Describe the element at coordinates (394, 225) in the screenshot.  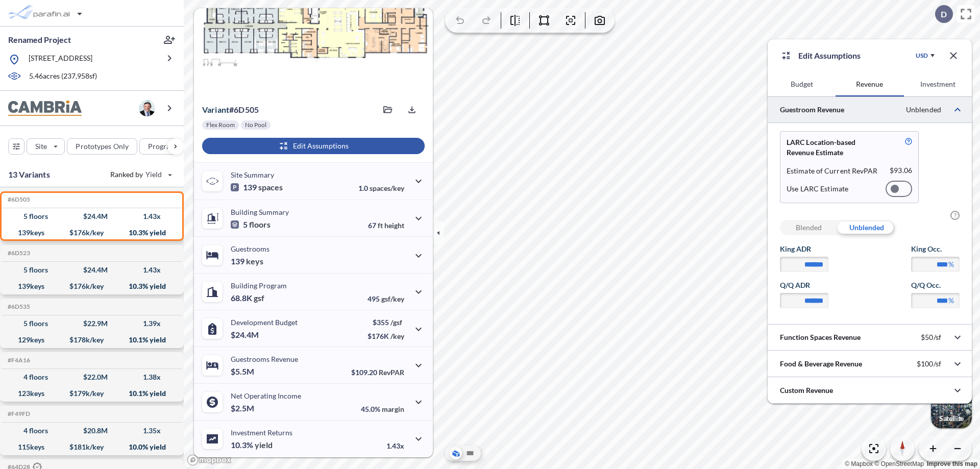
I see `span: height` at that location.